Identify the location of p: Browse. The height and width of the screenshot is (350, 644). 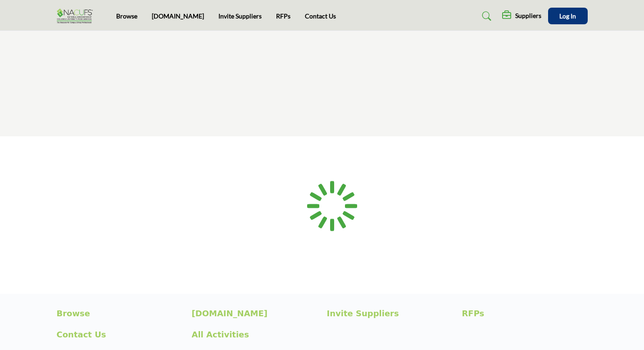
(119, 313).